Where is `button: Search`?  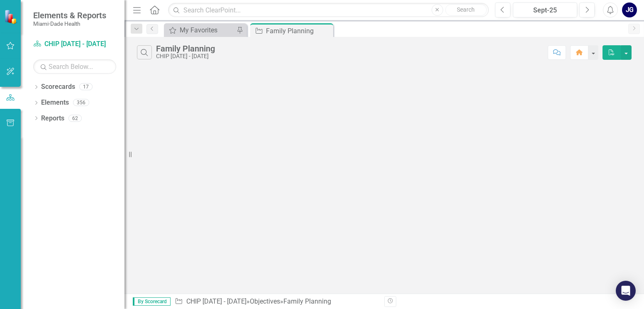 button: Search is located at coordinates (466, 10).